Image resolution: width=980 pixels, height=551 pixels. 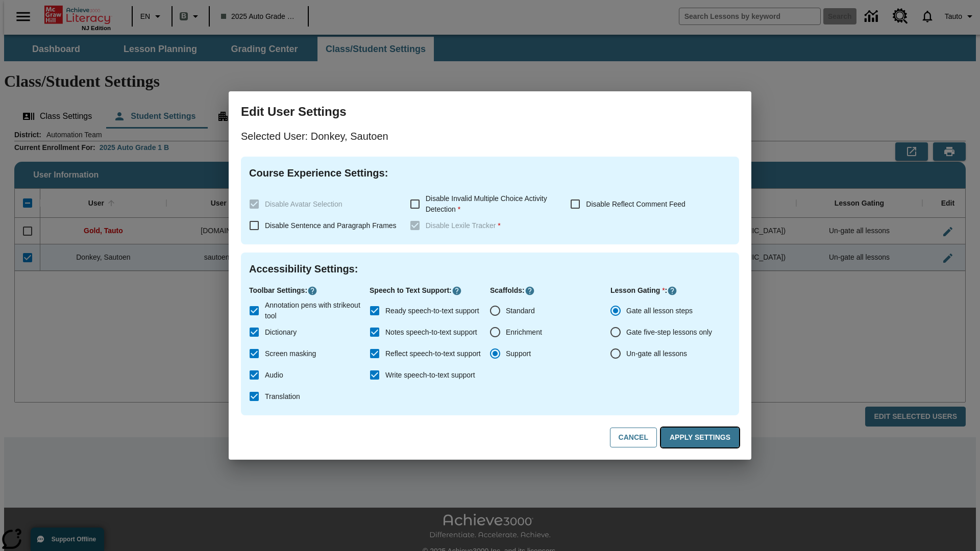 What do you see at coordinates (490, 173) in the screenshot?
I see `h4: Course Experience Settings :` at bounding box center [490, 173].